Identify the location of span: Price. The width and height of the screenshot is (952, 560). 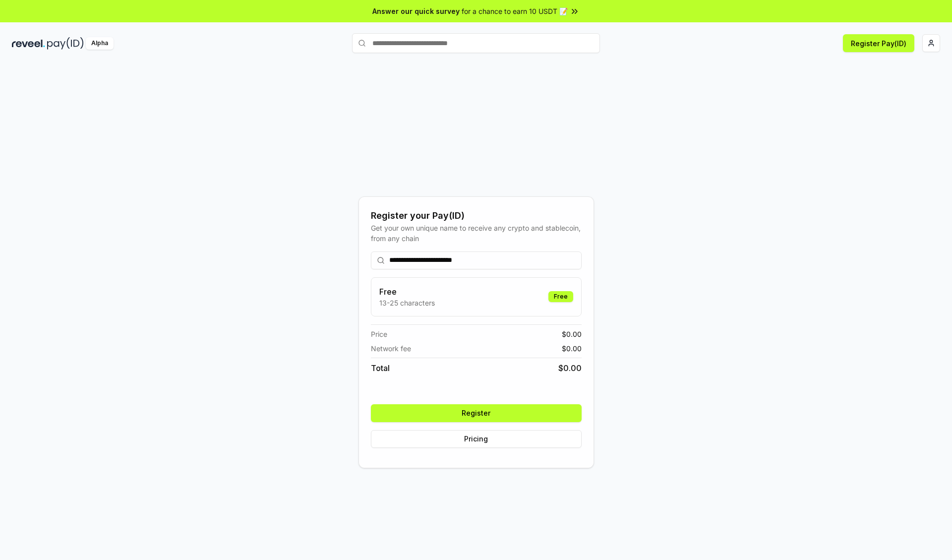
(378, 334).